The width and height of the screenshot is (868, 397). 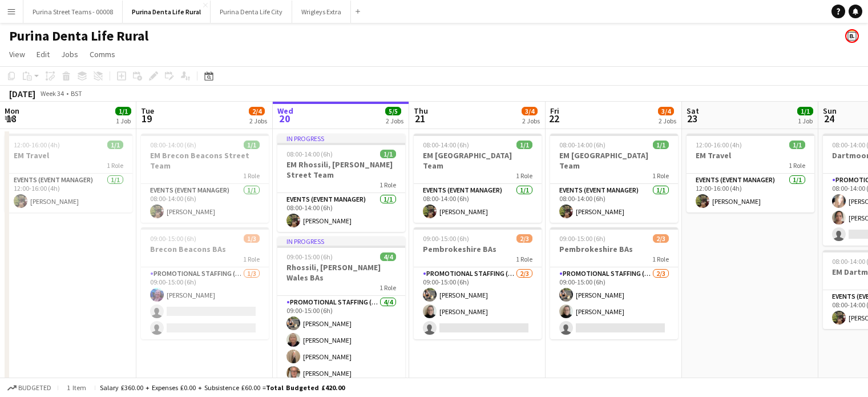 I want to click on div: 08:00-14:00 (6h)1/1EM Brecon Beacons Street Team1 RoleEvents (Event Manager)1/108:00-14:00 (6h)[P..., so click(x=205, y=178).